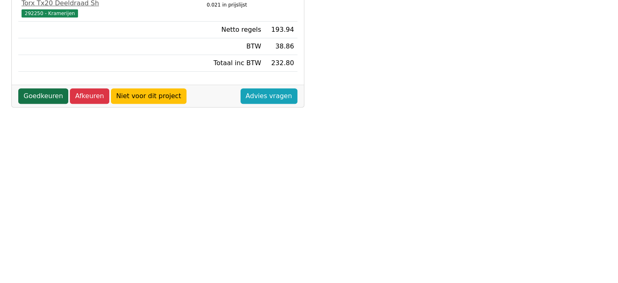 Image resolution: width=618 pixels, height=283 pixels. What do you see at coordinates (281, 63) in the screenshot?
I see `td: 232.80` at bounding box center [281, 63].